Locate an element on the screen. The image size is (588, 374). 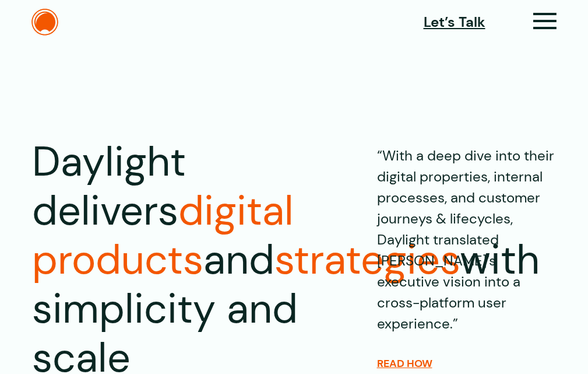
span: strategies is located at coordinates (367, 260).